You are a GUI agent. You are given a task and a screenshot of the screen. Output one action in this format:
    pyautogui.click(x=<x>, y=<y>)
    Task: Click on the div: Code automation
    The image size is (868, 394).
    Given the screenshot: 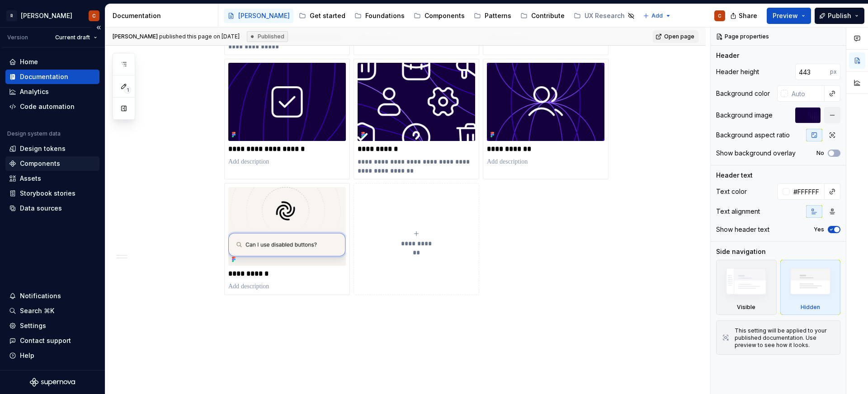 What is the action you would take?
    pyautogui.click(x=47, y=106)
    